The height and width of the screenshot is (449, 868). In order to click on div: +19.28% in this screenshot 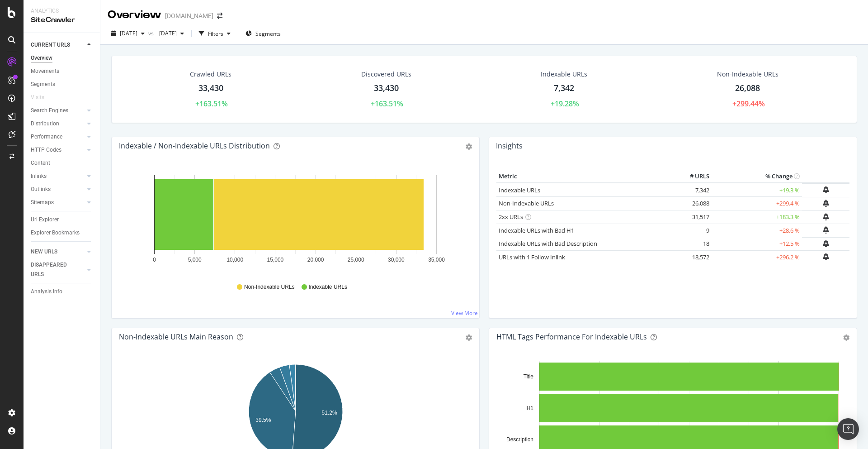, I will do `click(564, 104)`.